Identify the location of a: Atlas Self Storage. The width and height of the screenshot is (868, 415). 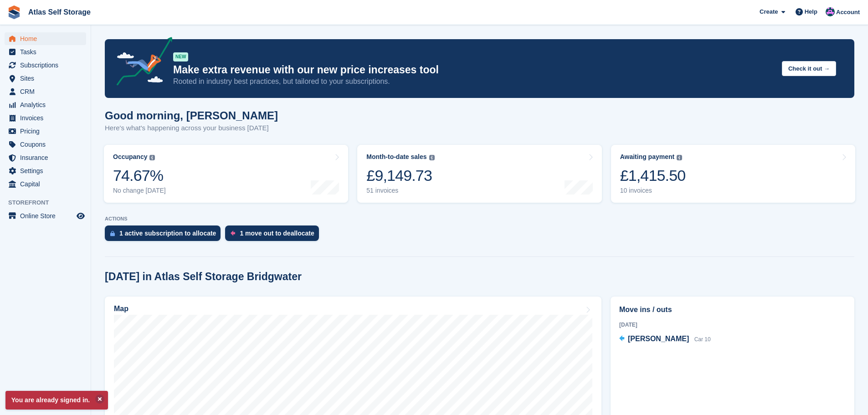
(59, 12).